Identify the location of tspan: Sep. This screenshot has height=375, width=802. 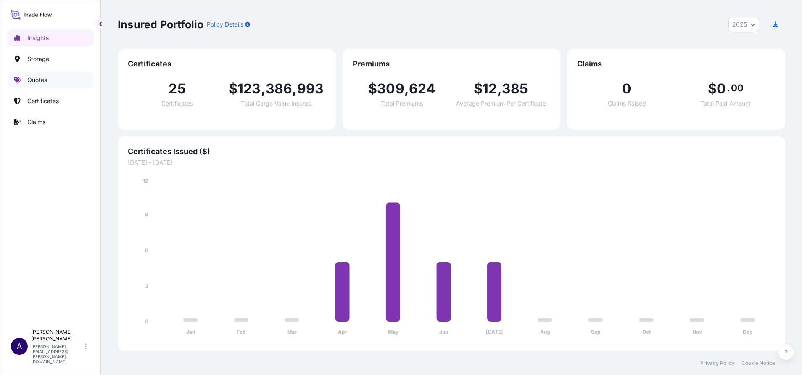
(596, 331).